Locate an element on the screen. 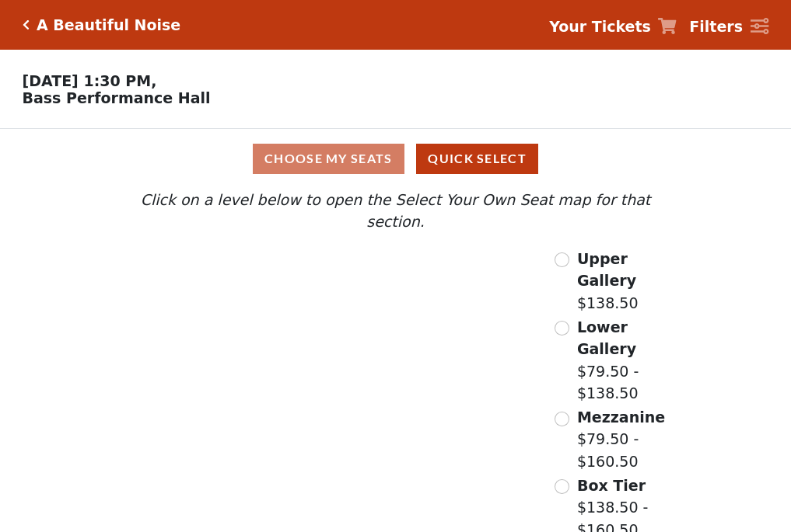  span: Lower Gallery is located at coordinates (607, 338).